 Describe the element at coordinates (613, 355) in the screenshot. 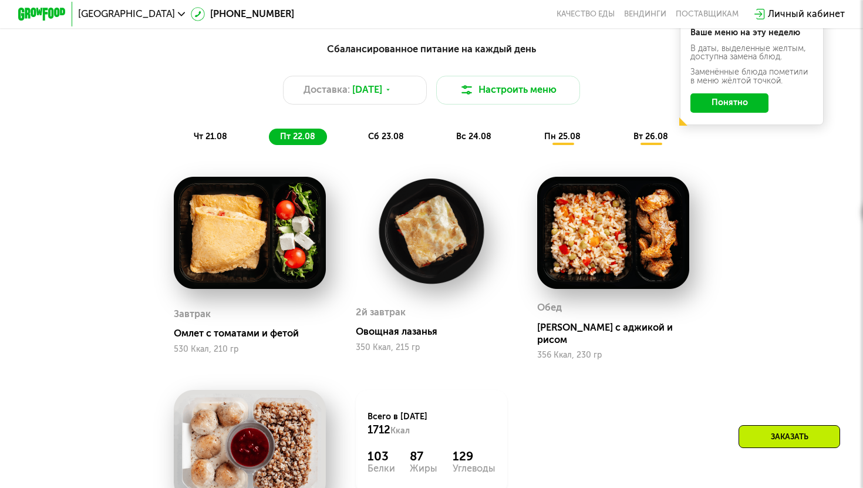

I see `div: 356 Ккал, 230 гр` at that location.